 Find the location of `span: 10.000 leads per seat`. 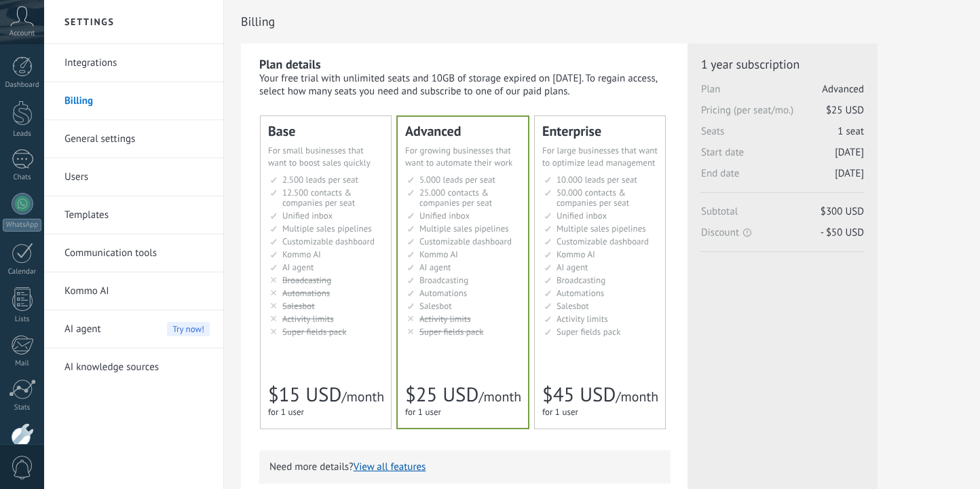

span: 10.000 leads per seat is located at coordinates (596, 179).